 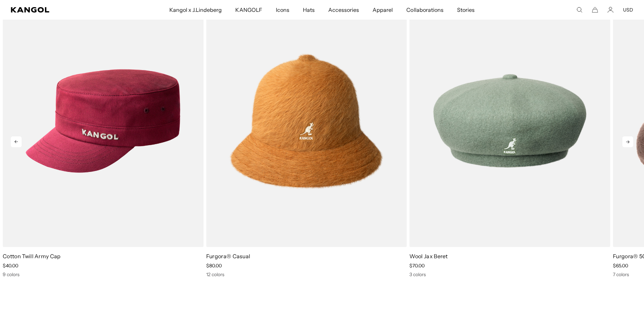 What do you see at coordinates (32, 256) in the screenshot?
I see `a: Cotton Twill Army Cap` at bounding box center [32, 256].